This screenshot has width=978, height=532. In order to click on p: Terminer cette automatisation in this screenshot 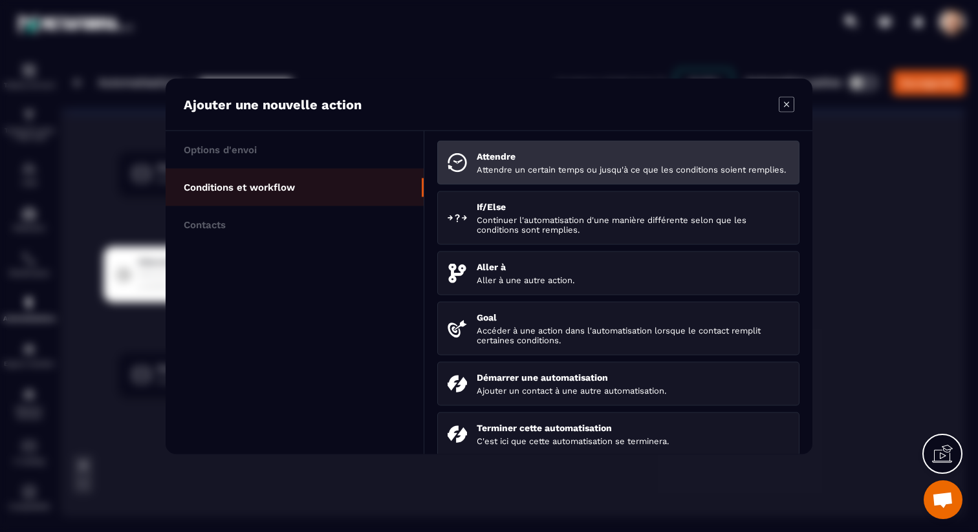, I will do `click(633, 428)`.